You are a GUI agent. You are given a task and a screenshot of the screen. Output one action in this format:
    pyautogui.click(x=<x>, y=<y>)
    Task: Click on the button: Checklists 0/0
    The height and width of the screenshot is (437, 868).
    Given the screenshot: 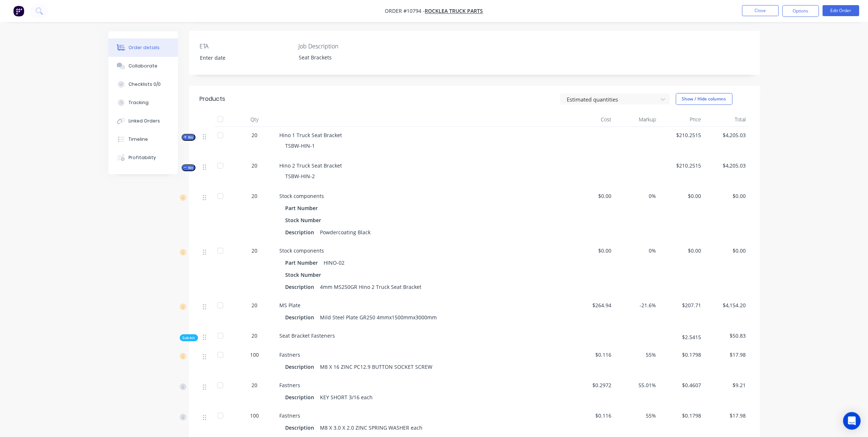 What is the action you would take?
    pyautogui.click(x=143, y=84)
    